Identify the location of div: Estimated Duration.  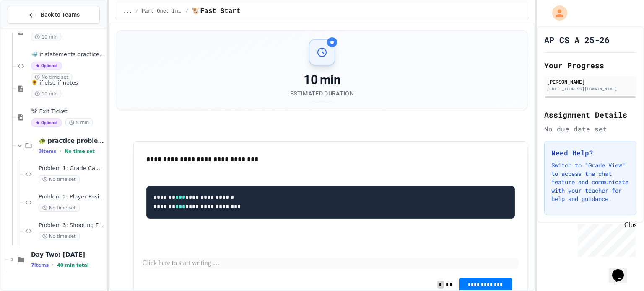
(322, 93).